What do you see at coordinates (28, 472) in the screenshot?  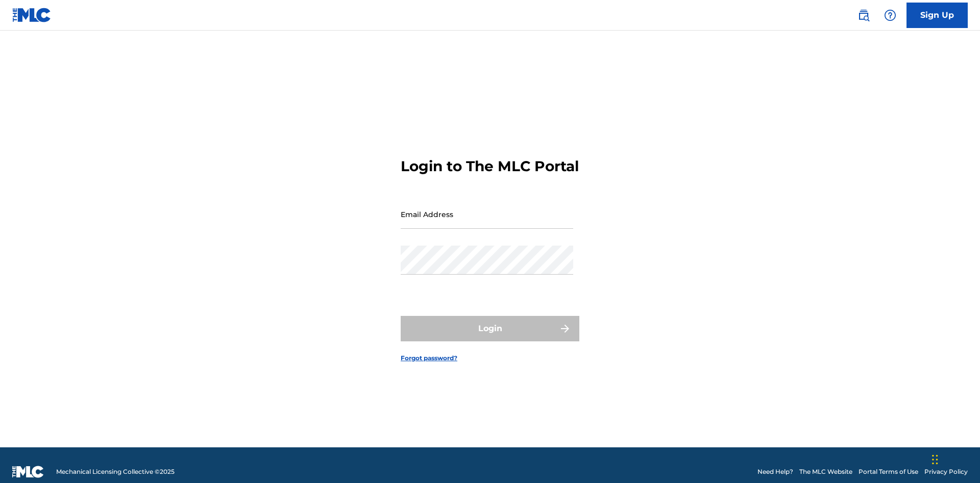 I see `img: logo` at bounding box center [28, 472].